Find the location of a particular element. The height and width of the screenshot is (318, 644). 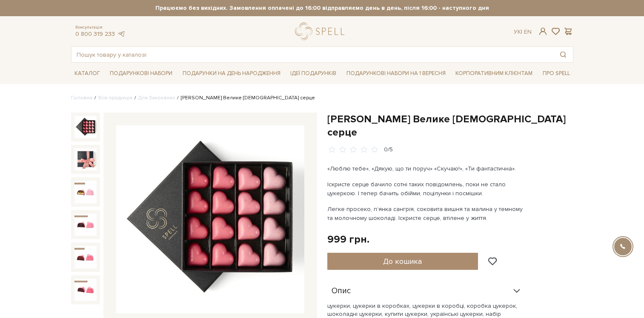

button: Пошук товару у каталозі is located at coordinates (563, 54).